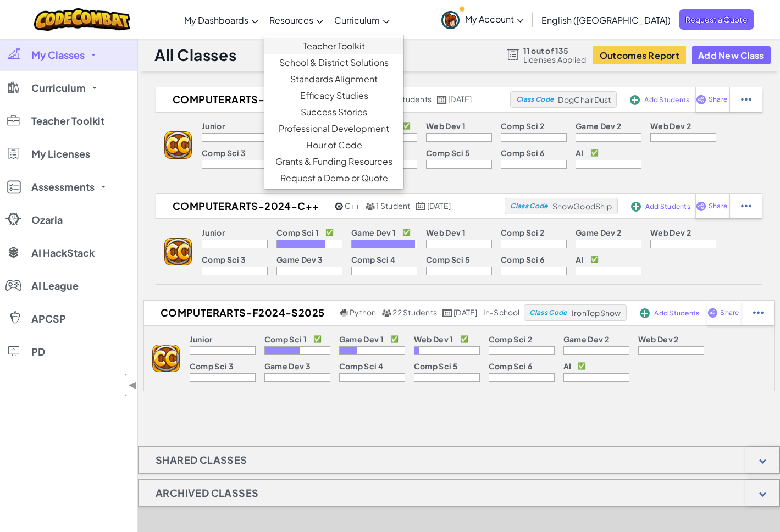 The width and height of the screenshot is (780, 532). I want to click on a: Standards Alignment, so click(334, 79).